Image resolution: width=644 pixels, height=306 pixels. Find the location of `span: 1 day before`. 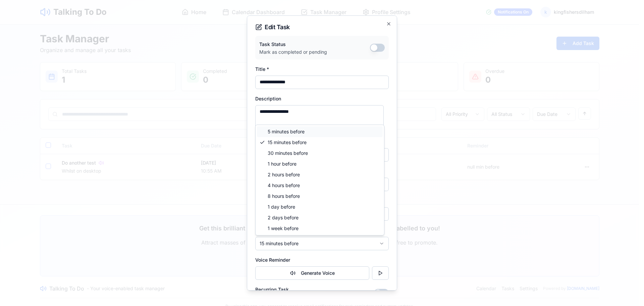

span: 1 day before is located at coordinates (282, 207).